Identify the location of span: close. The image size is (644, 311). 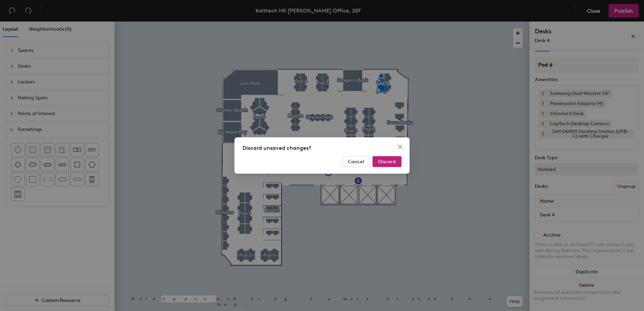
(400, 147).